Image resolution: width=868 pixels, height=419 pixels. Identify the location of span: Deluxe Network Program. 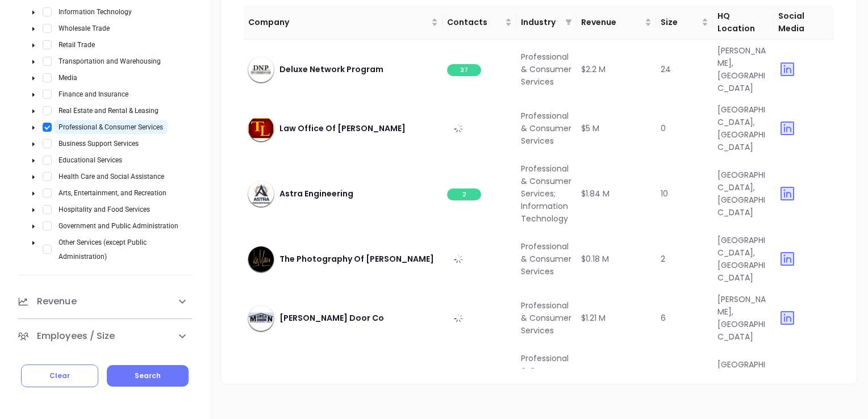
(331, 69).